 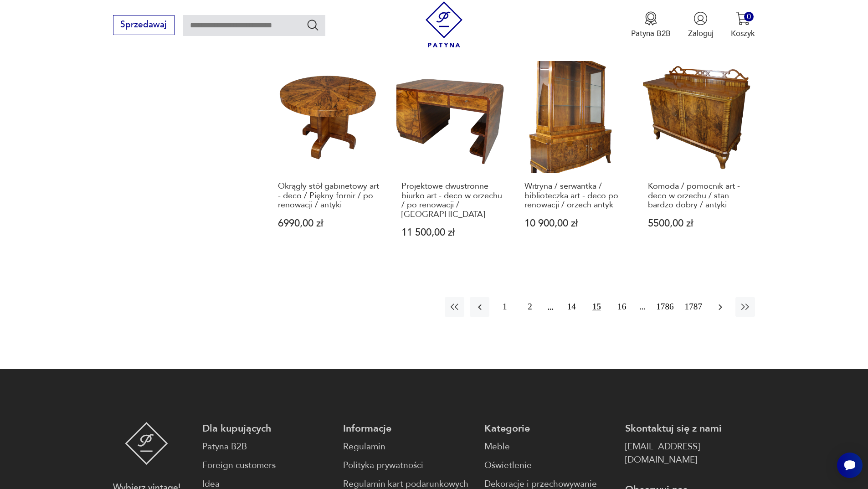 What do you see at coordinates (700, 19) in the screenshot?
I see `img: Ikonka użytkownika` at bounding box center [700, 19].